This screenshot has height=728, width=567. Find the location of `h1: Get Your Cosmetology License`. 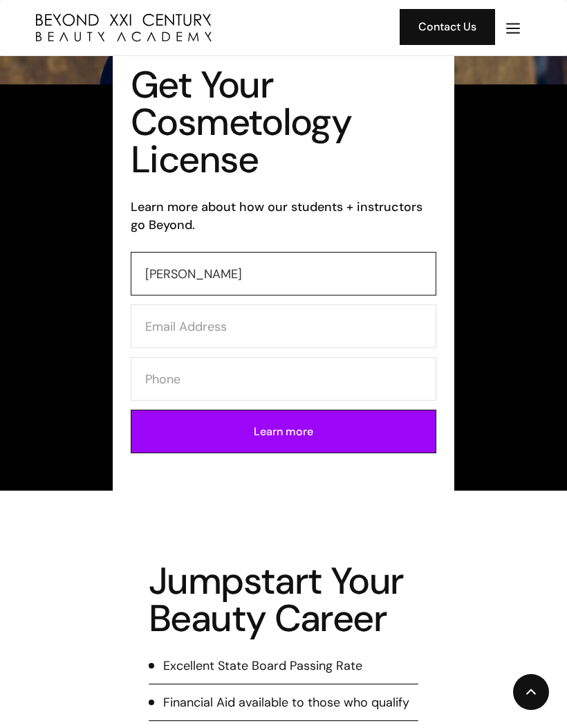

h1: Get Your Cosmetology License is located at coordinates (283, 123).